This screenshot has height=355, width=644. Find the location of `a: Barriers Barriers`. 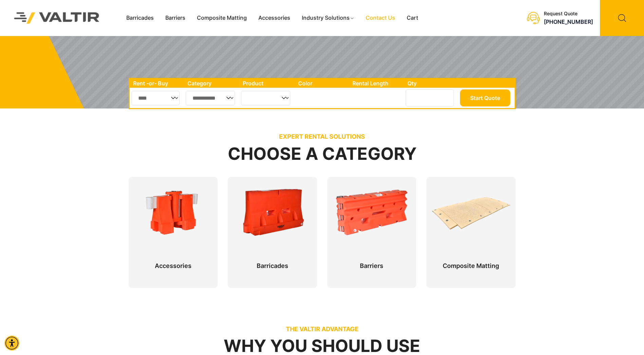

a: Barriers Barriers is located at coordinates (372, 225).